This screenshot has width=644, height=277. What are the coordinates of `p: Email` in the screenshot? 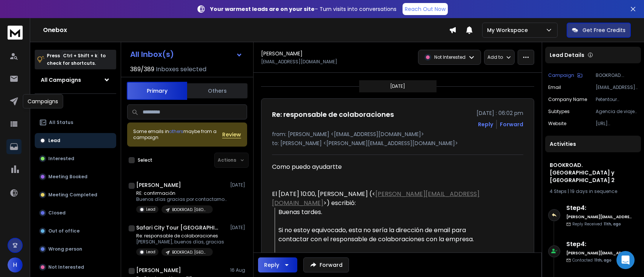 It's located at (555, 88).